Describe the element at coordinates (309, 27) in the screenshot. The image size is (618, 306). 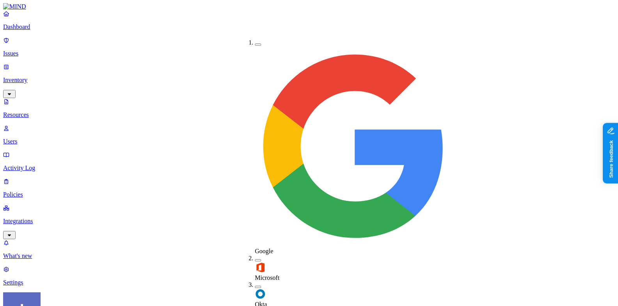
I see `p: Dashboard` at that location.